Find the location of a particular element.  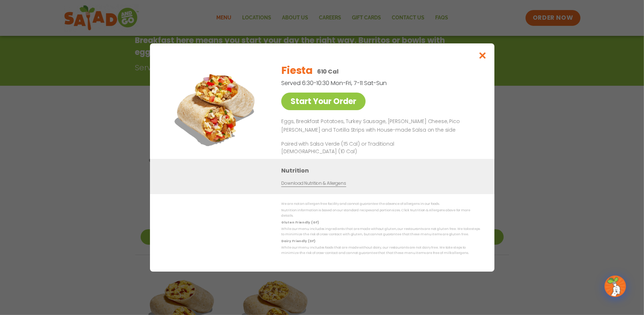

p: 610 Cal is located at coordinates (327, 71).